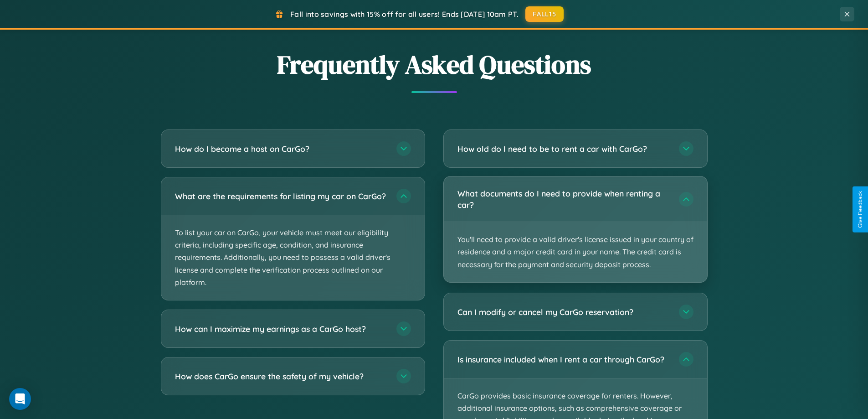  What do you see at coordinates (563, 149) in the screenshot?
I see `h3: How old do I need to be to rent a car with CarGo?` at bounding box center [563, 149].